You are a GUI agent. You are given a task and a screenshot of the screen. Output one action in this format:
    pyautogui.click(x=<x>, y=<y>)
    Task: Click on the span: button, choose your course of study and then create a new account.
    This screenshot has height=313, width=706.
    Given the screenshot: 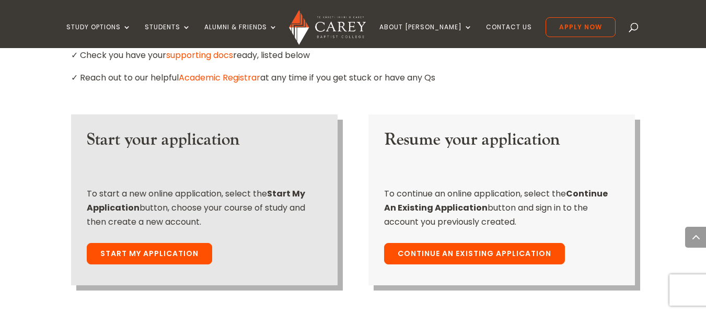 What is the action you would take?
    pyautogui.click(x=196, y=215)
    